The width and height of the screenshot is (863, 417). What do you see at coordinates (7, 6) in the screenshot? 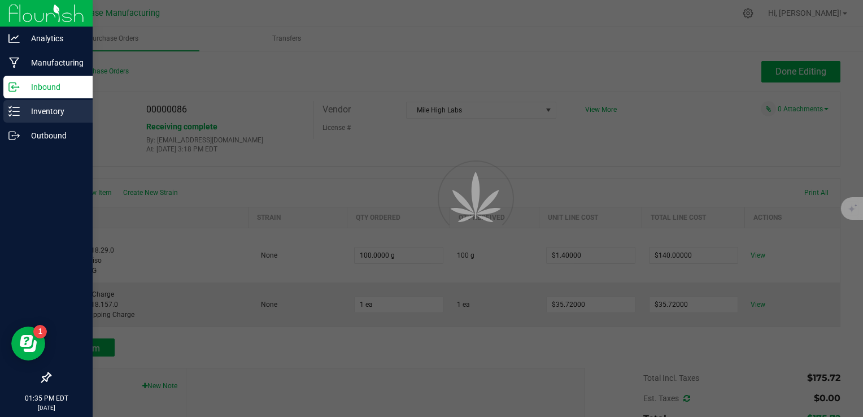
I see `span: 1` at bounding box center [7, 6].